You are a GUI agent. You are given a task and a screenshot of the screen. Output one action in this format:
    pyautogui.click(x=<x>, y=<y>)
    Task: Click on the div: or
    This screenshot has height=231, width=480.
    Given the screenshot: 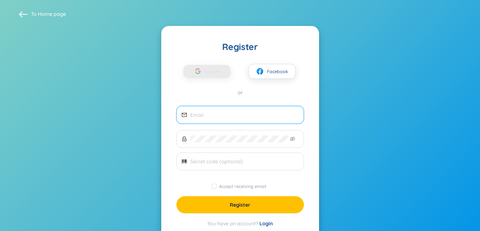 What is the action you would take?
    pyautogui.click(x=240, y=92)
    